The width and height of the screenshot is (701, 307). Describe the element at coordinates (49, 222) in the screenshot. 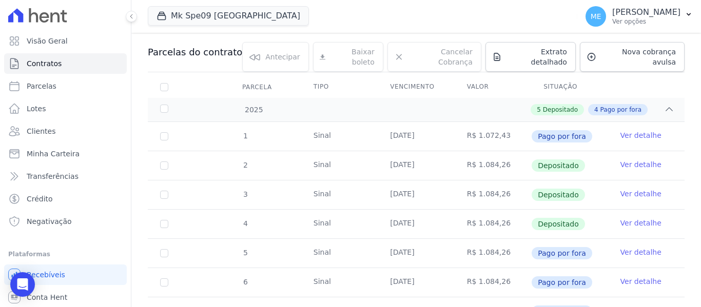

I see `span: Negativação` at that location.